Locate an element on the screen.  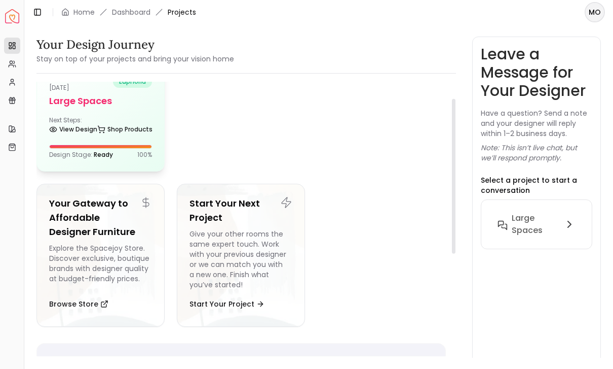
a: Start Your Next ProjectGive your other rooms the same expert touch. Work with your previous desig... is located at coordinates (241, 255).